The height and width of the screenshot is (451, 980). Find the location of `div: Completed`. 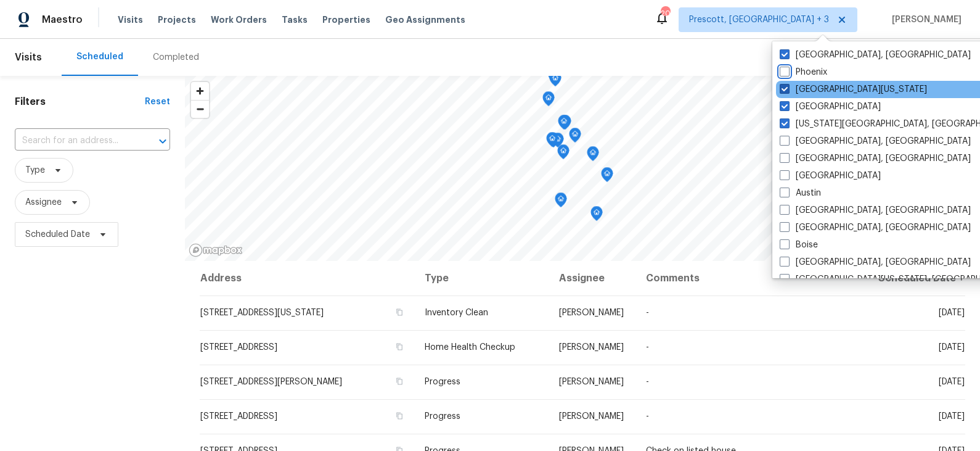

div: Completed is located at coordinates (175, 58).